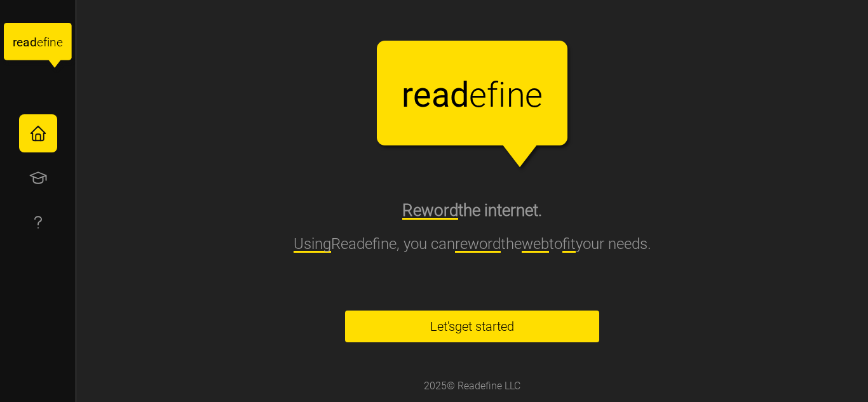 The width and height of the screenshot is (868, 402). I want to click on p: Readefine, you can the to your needs., so click(472, 244).